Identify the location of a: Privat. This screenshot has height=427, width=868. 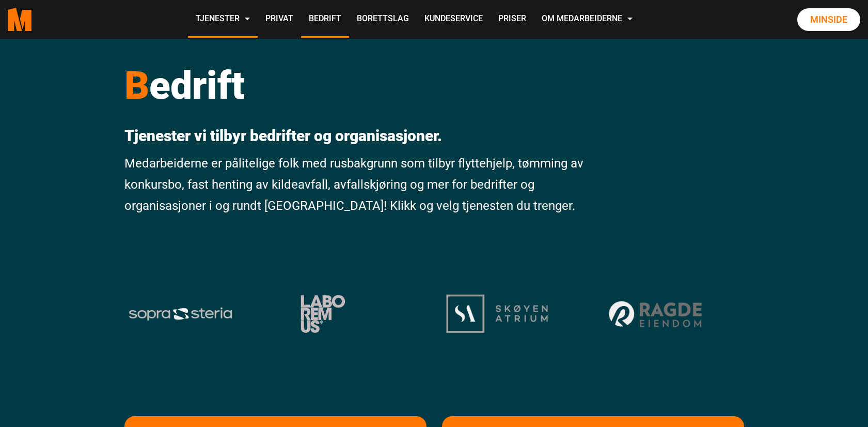
(279, 19).